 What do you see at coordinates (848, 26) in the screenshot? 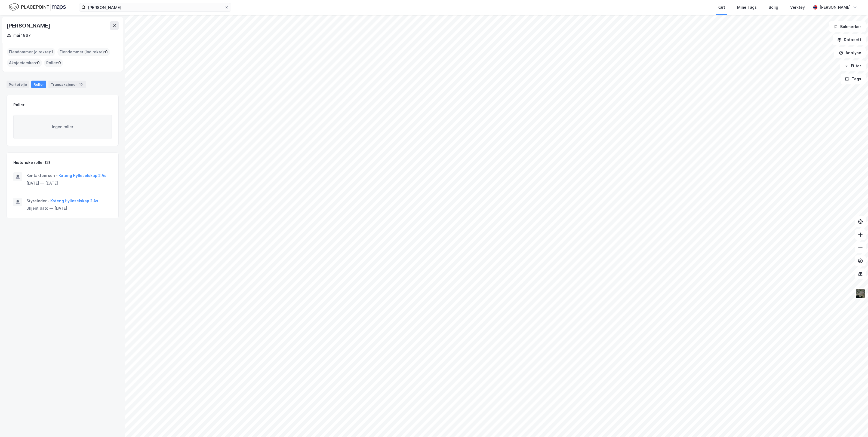
I see `button: Bokmerker` at bounding box center [848, 26].